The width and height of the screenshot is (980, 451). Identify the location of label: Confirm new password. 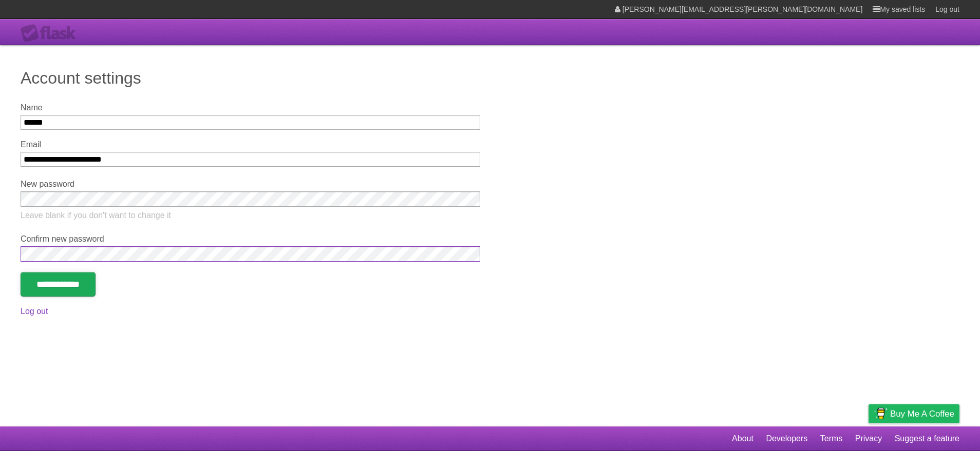
(250, 239).